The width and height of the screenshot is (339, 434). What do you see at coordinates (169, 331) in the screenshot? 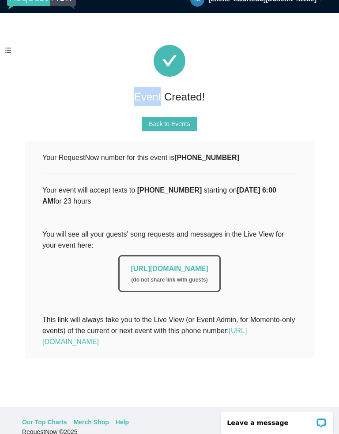
I see `div: This link will always take you to the Live View (or Event Admin, for Momento-only events) of the ...` at bounding box center [169, 331].